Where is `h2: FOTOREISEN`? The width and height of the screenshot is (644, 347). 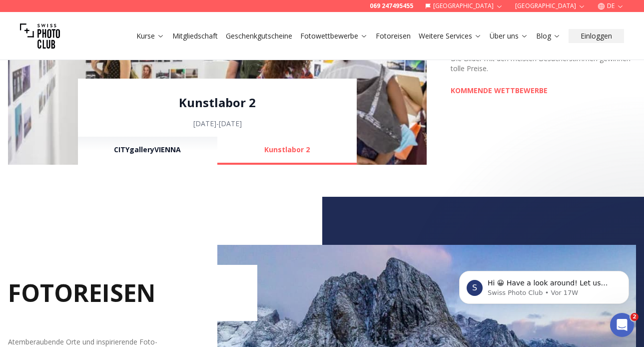
h2: FOTOREISEN is located at coordinates (132, 292).